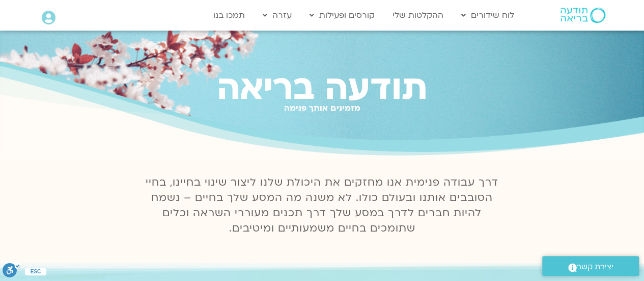 The height and width of the screenshot is (281, 644). Describe the element at coordinates (277, 15) in the screenshot. I see `a: עזרה` at that location.